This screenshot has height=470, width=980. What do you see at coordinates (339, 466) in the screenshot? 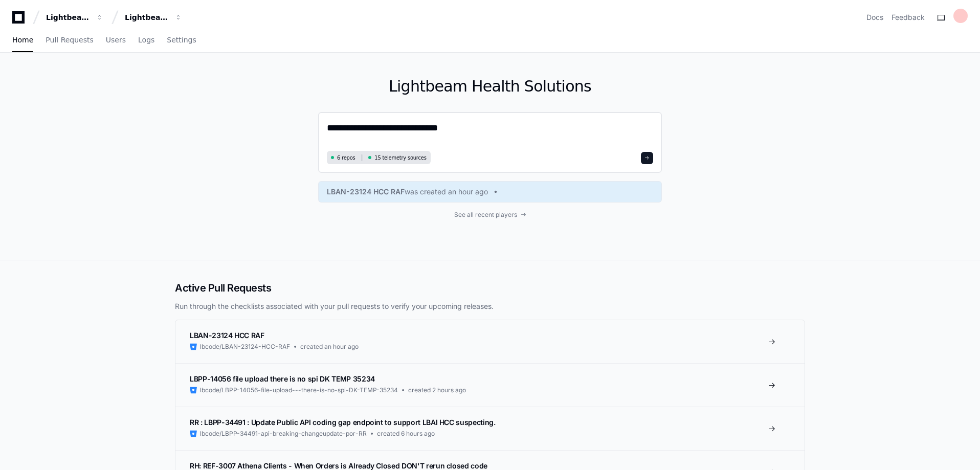
I see `span: RH: REF-3007 Athena Clients - When Orders is Already Closed DON'T rerun closed code` at bounding box center [339, 466].